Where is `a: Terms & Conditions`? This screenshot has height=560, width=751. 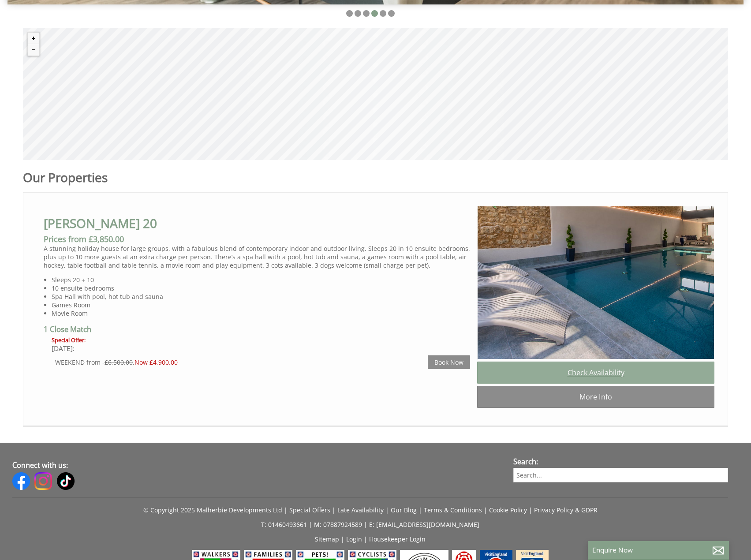 a: Terms & Conditions is located at coordinates (453, 510).